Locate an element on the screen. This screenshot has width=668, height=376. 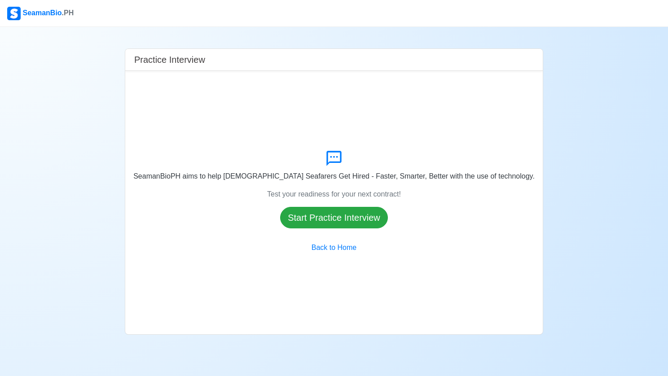
p: Test your readiness for your next contract! is located at coordinates (334, 194).